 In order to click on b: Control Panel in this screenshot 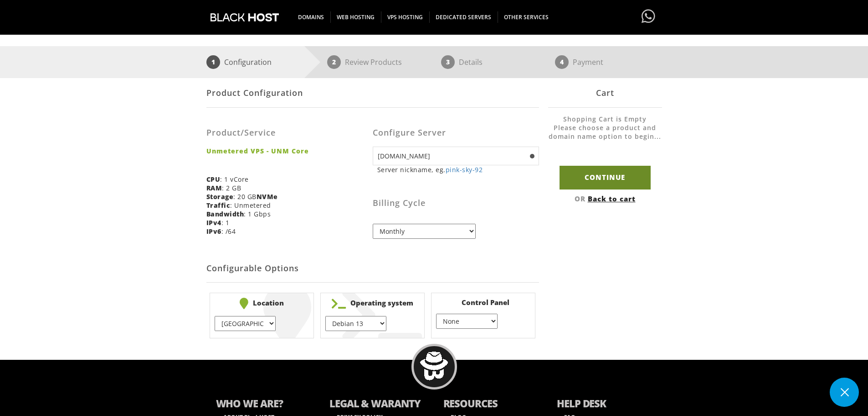, I will do `click(483, 302)`.